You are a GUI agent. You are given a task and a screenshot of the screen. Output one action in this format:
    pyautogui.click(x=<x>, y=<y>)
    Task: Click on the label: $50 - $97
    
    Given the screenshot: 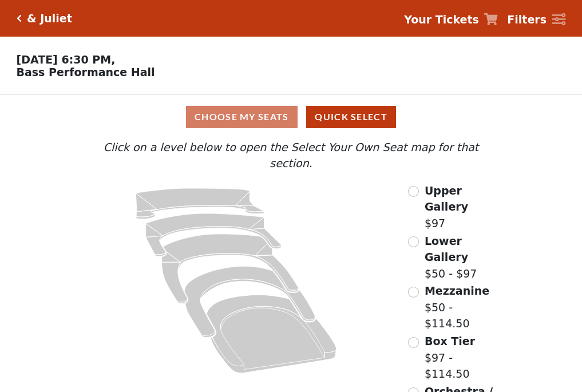 What is the action you would take?
    pyautogui.click(x=463, y=257)
    